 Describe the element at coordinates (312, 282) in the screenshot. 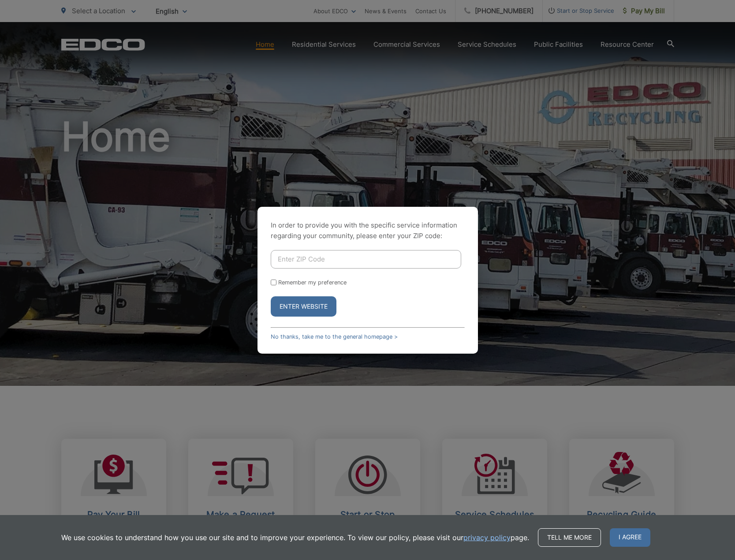

I see `label: Remember my preference` at that location.